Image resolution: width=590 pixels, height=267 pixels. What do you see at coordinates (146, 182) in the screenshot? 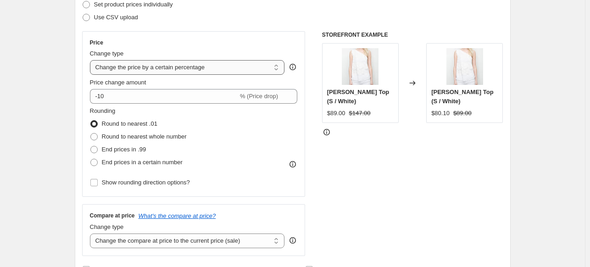
I see `span: Show rounding direction options?` at bounding box center [146, 182].